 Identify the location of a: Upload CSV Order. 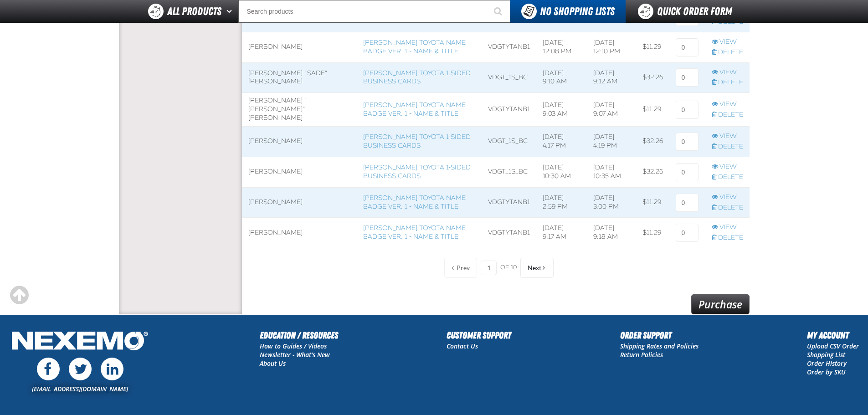
(833, 346).